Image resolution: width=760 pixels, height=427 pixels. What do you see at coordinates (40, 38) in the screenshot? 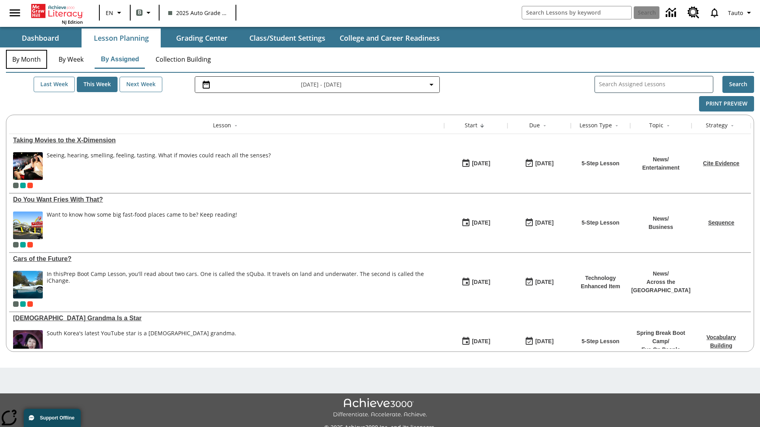
I see `button: Dashboard` at bounding box center [40, 38].